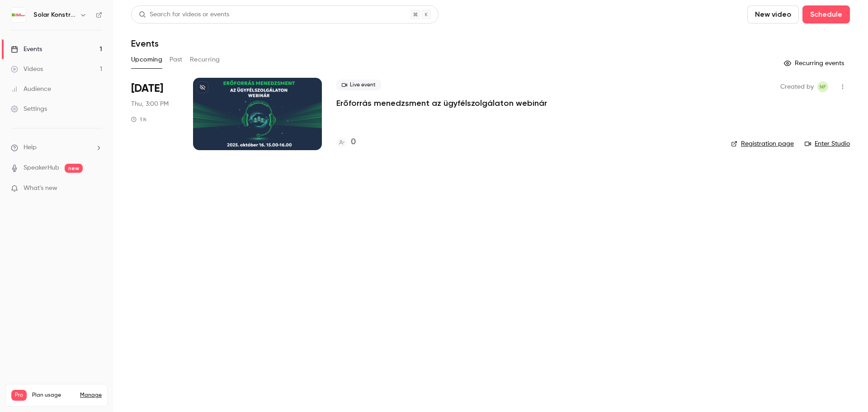 The height and width of the screenshot is (412, 868). What do you see at coordinates (815, 63) in the screenshot?
I see `button: Recurring events` at bounding box center [815, 63].